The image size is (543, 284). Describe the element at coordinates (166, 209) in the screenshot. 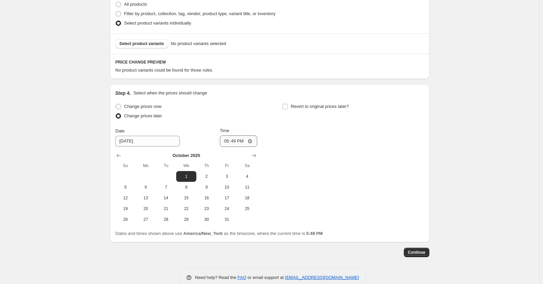

I see `button: Tuesday October 21 2025` at that location.